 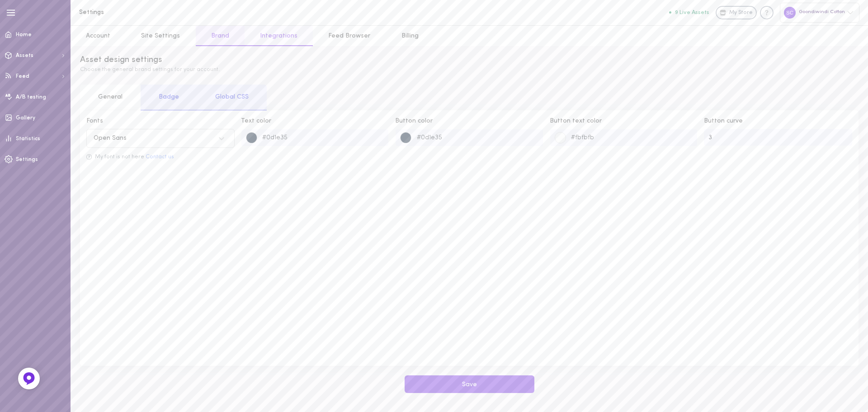 What do you see at coordinates (232, 97) in the screenshot?
I see `div: Global CSS` at bounding box center [232, 97].